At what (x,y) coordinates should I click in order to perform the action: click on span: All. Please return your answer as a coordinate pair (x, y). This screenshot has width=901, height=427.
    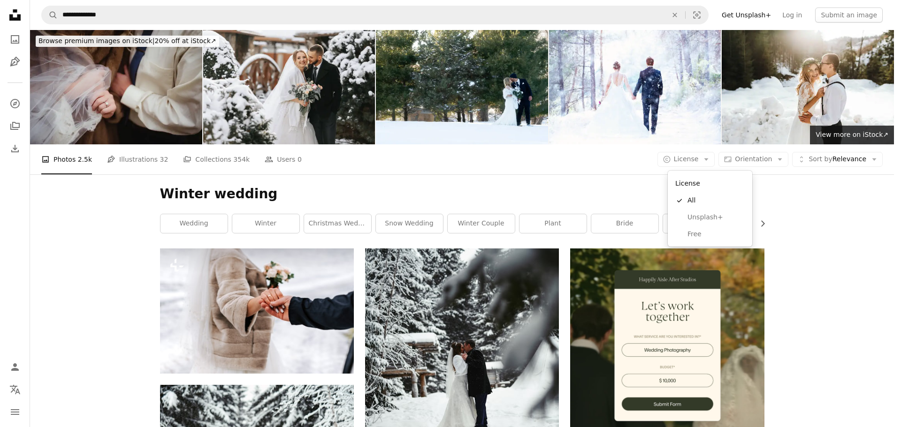
    Looking at the image, I should click on (716, 201).